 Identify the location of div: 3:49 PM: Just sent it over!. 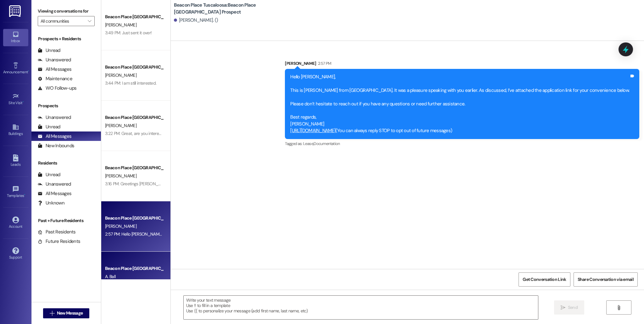
(128, 33).